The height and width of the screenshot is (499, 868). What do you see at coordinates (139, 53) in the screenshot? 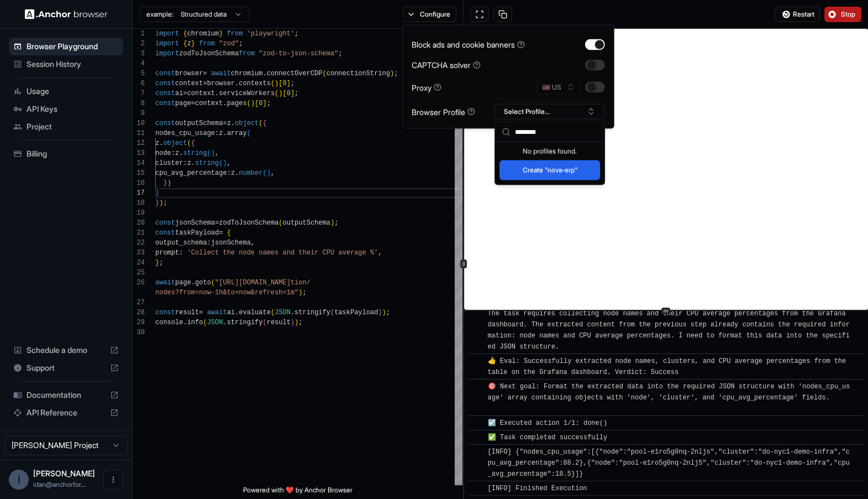
I see `div: 3` at bounding box center [139, 53].